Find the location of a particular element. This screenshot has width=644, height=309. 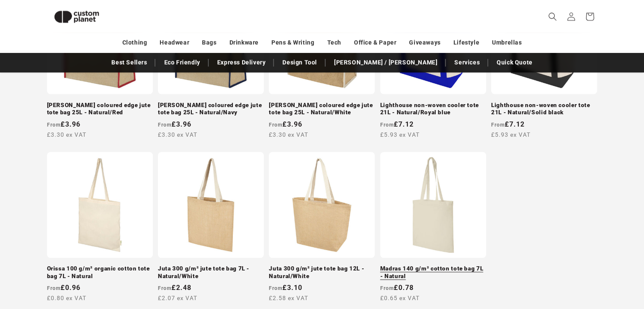

a: Juta 300 g/m² jute tote bag 12L - Natural/White is located at coordinates (322, 272).